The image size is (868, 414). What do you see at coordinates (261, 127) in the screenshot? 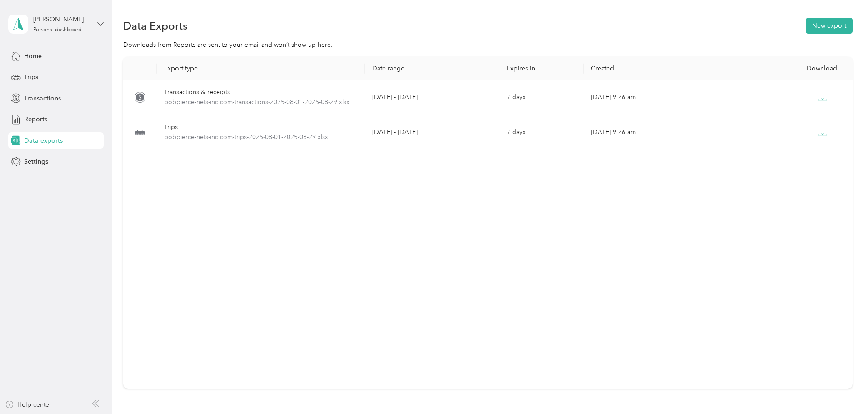
I see `div: Trips` at bounding box center [261, 127].